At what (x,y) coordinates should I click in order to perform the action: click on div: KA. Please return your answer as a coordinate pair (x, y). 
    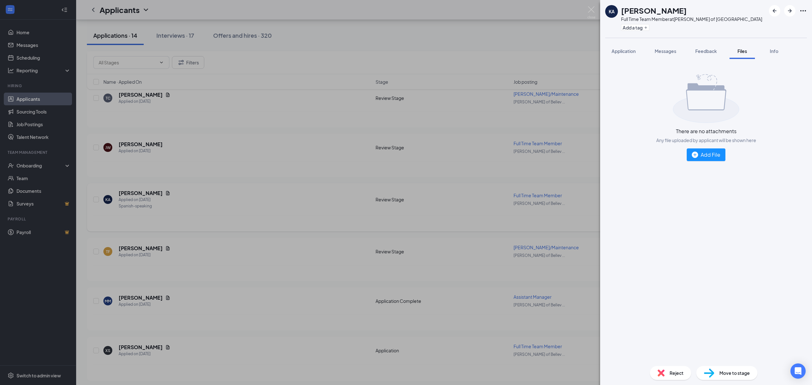
    Looking at the image, I should click on (612, 11).